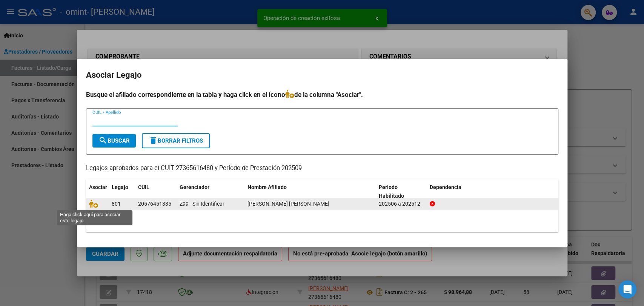  I want to click on div: 20576451335, so click(155, 204).